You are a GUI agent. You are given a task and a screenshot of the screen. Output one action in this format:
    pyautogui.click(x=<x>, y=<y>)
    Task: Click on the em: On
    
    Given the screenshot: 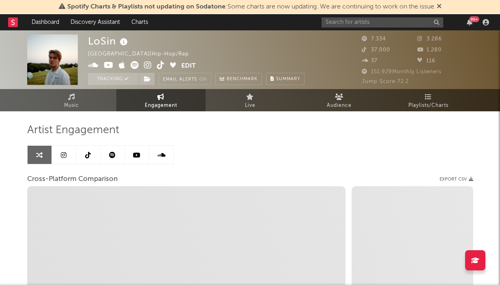 What is the action you would take?
    pyautogui.click(x=203, y=79)
    